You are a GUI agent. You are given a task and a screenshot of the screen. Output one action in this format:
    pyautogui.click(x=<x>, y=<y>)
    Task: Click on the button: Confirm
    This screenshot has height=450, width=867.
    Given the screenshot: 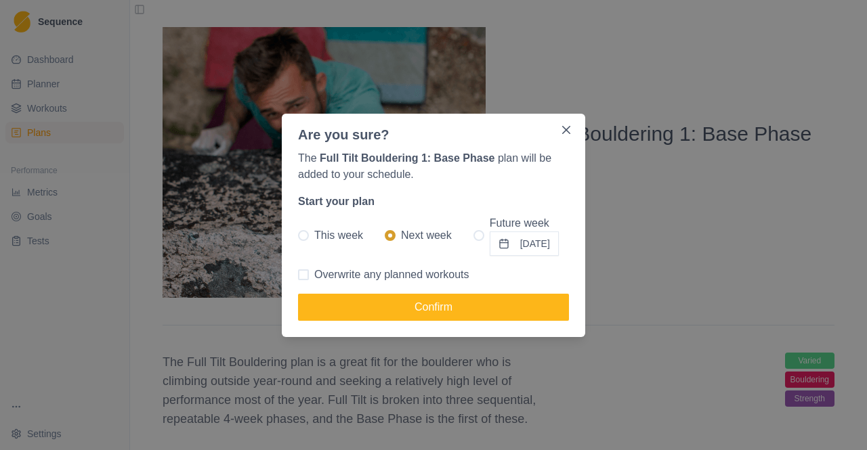 What is the action you would take?
    pyautogui.click(x=433, y=307)
    